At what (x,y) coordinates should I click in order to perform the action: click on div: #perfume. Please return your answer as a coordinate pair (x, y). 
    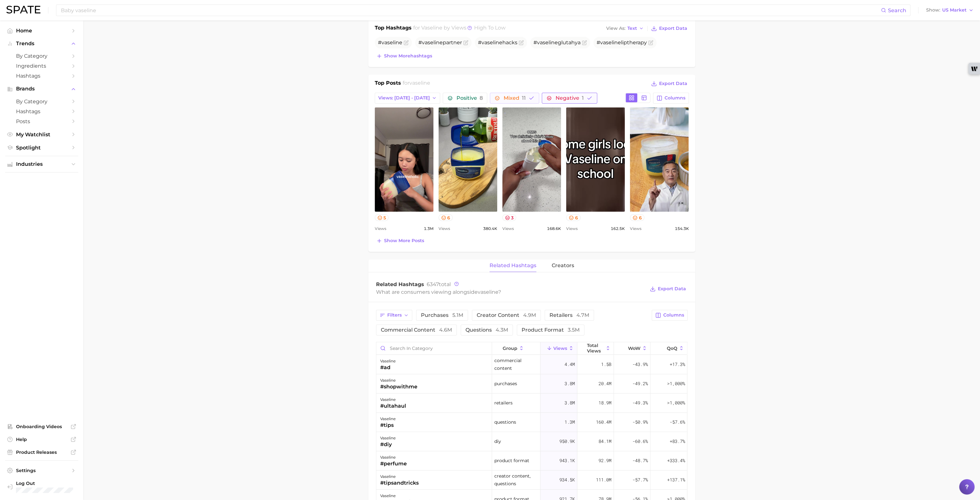
    Looking at the image, I should click on (393, 464).